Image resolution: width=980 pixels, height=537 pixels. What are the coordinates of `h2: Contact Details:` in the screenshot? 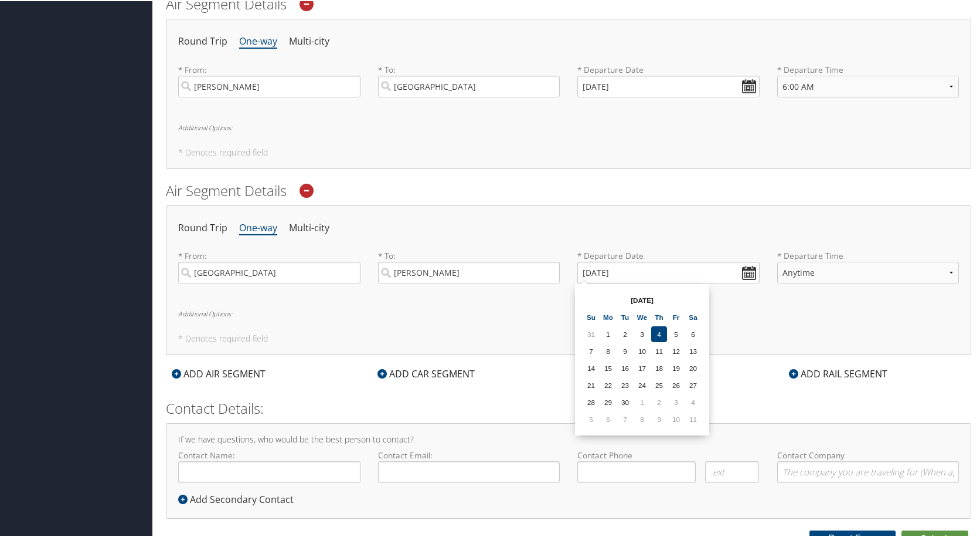 It's located at (569, 407).